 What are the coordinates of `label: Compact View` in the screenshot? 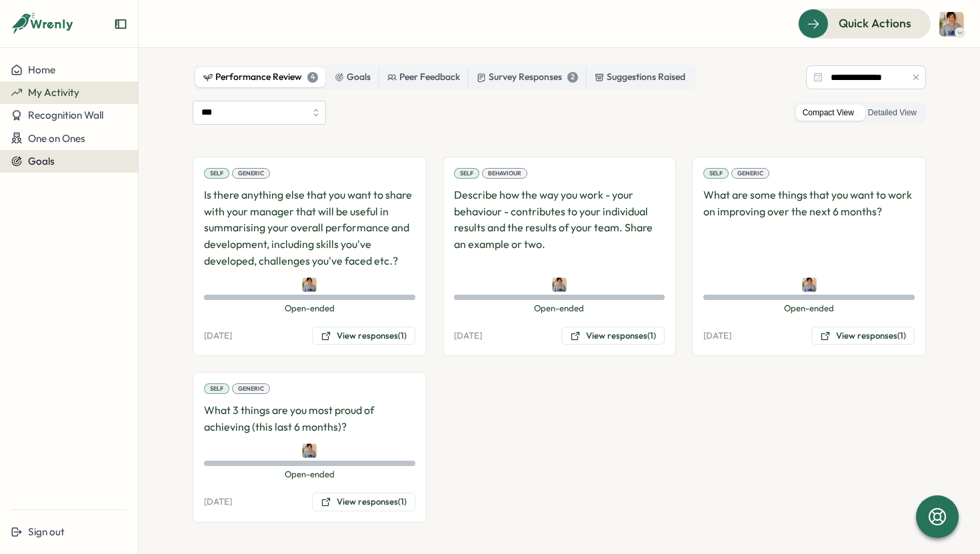 It's located at (829, 113).